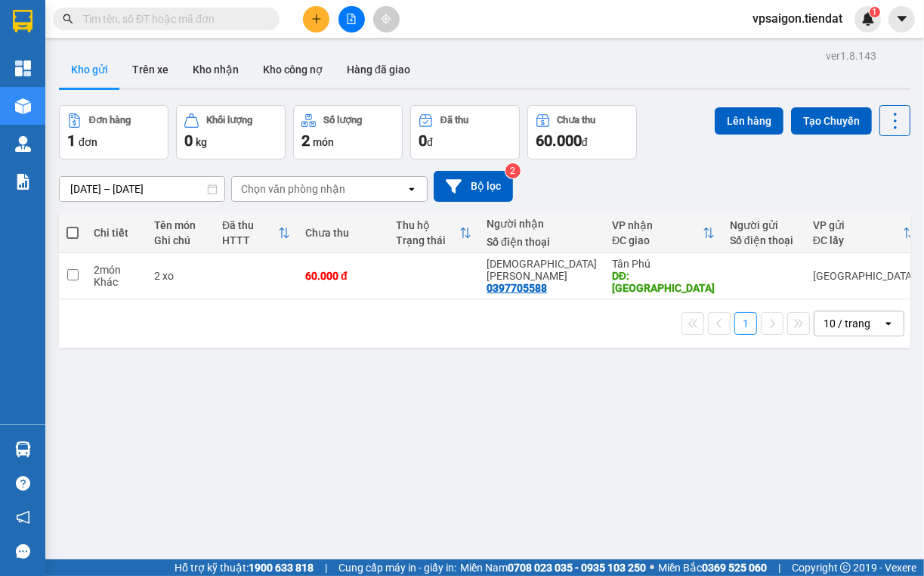  Describe the element at coordinates (23, 517) in the screenshot. I see `span: notification` at that location.